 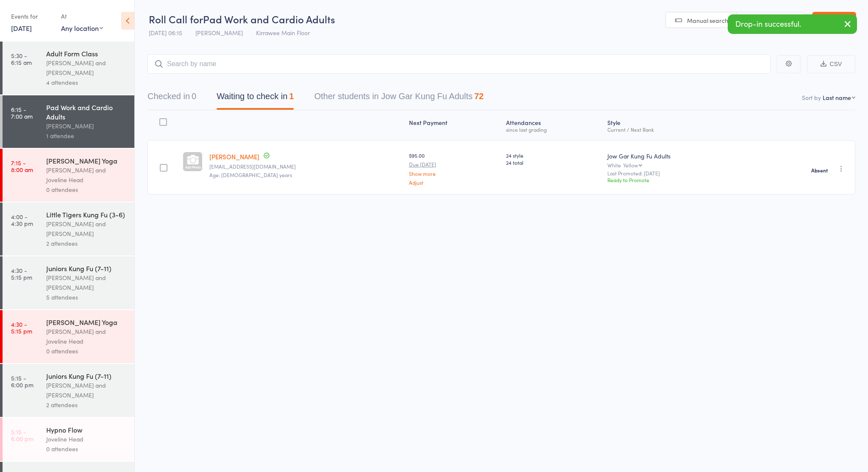 What do you see at coordinates (255, 98) in the screenshot?
I see `button: Waiting to check in1` at bounding box center [255, 98].